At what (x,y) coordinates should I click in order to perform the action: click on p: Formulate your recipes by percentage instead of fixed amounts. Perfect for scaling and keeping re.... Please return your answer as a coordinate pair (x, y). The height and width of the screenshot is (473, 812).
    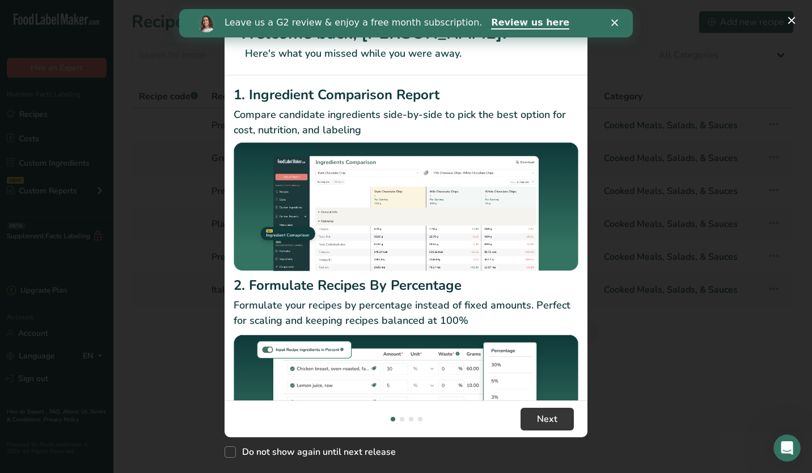
    Looking at the image, I should click on (406, 313).